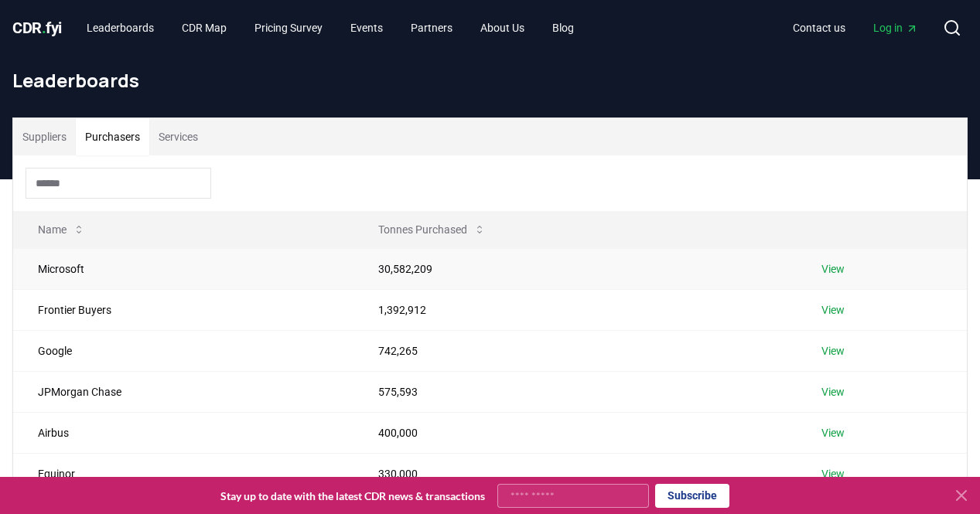 This screenshot has width=980, height=514. Describe the element at coordinates (366, 28) in the screenshot. I see `a: Events` at that location.